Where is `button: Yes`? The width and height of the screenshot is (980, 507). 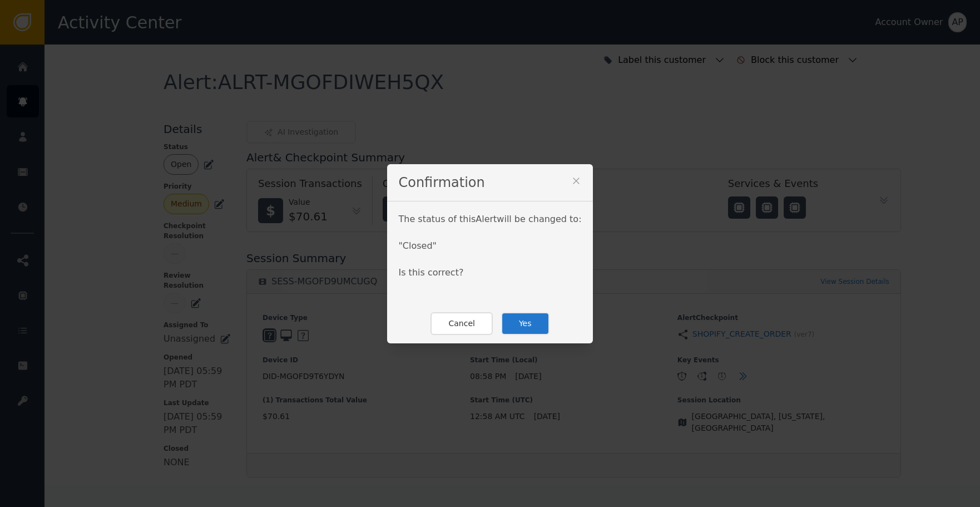 button: Yes is located at coordinates (526, 323).